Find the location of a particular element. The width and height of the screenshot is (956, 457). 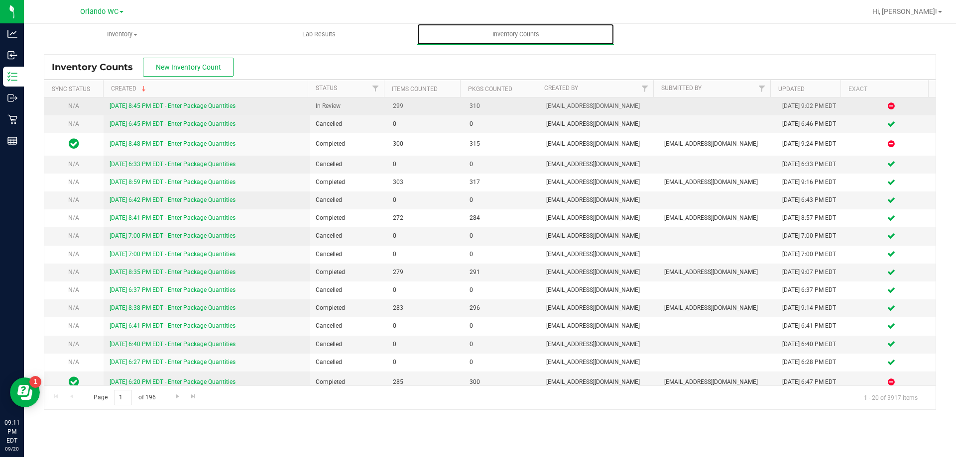

inline-svg: Outbound is located at coordinates (12, 98).